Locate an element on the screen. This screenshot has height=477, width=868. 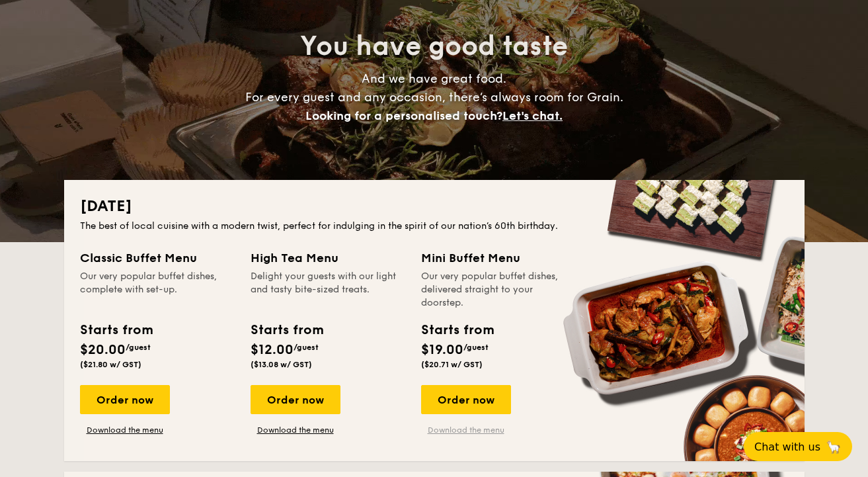
div: Our very popular buffet dishes, delivered straight to your doorstep. is located at coordinates (498, 290).